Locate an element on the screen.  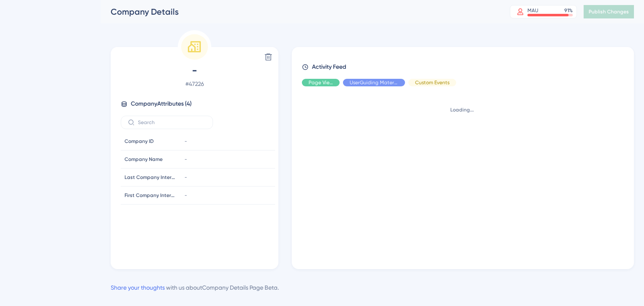
div: with us about Company Details Page Beta . is located at coordinates (194, 287).